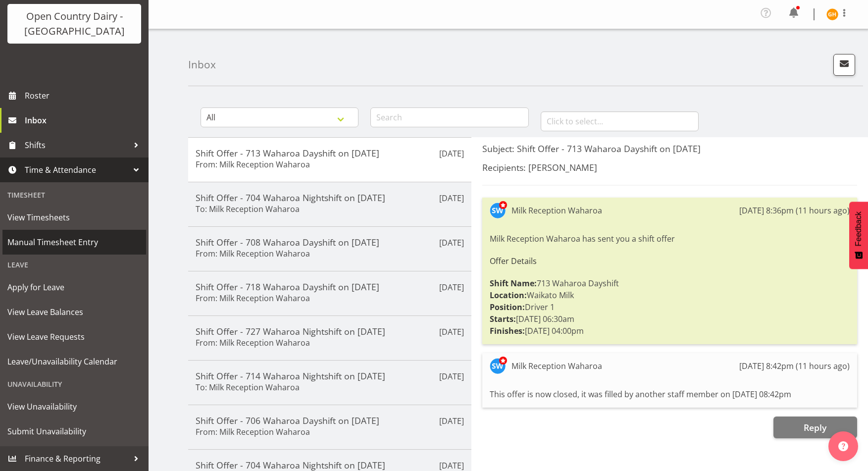 This screenshot has height=471, width=868. Describe the element at coordinates (75, 431) in the screenshot. I see `span: Submit Unavailability` at that location.